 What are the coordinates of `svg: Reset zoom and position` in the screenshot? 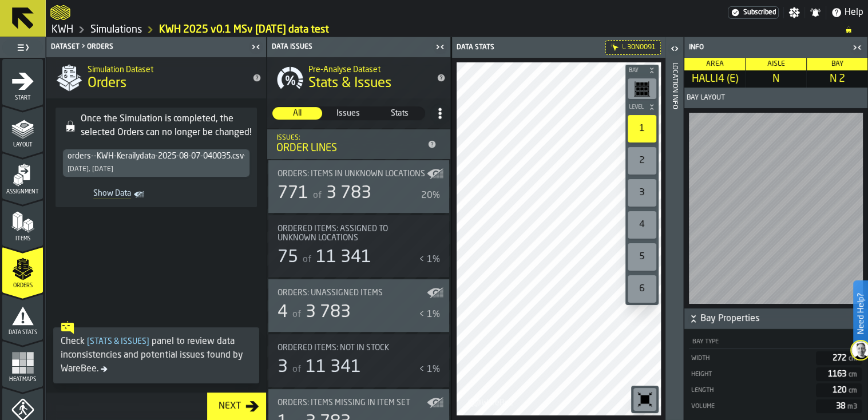 It's located at (645, 399).